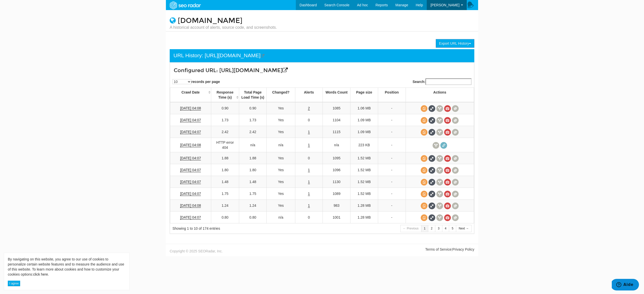  Describe the element at coordinates (225, 95) in the screenshot. I see `th: Response Time (s): activate to sort column ascending` at that location.